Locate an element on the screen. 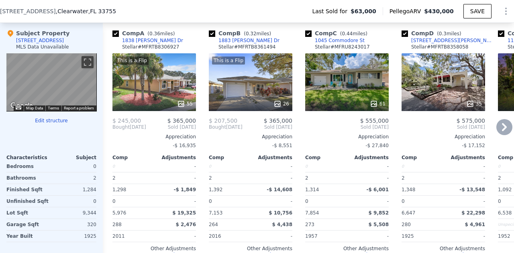 This screenshot has width=514, height=253. div: Appreciation is located at coordinates (154, 137).